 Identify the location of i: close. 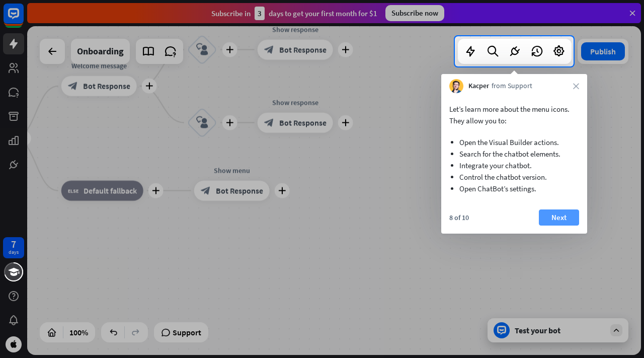
(576, 86).